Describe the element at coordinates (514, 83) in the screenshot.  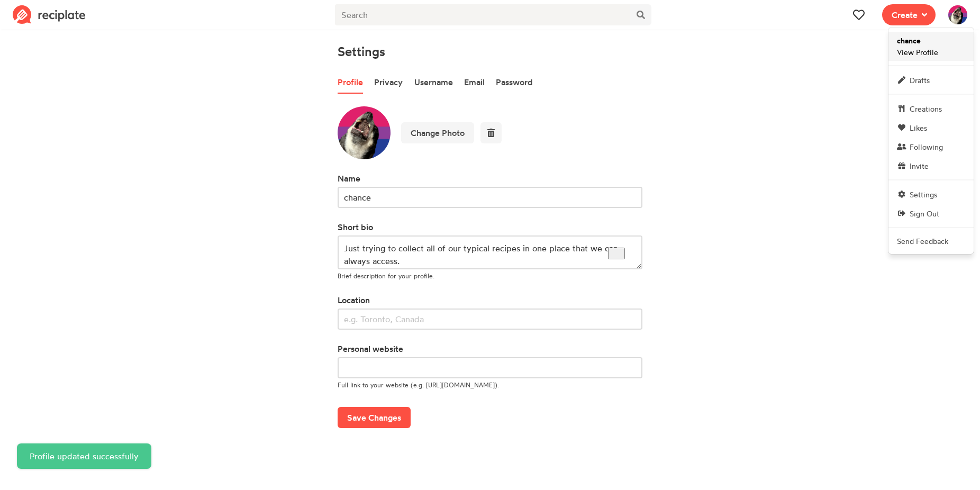
I see `a: Password` at that location.